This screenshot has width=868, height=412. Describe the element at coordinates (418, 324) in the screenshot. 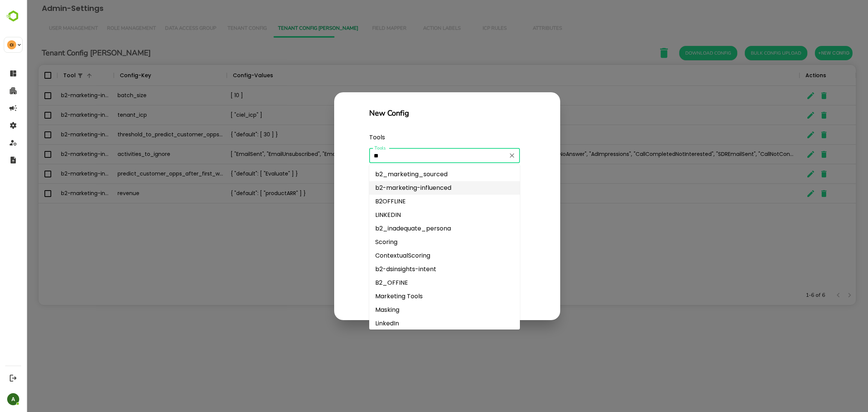

I see `li: LinkedIn` at that location.